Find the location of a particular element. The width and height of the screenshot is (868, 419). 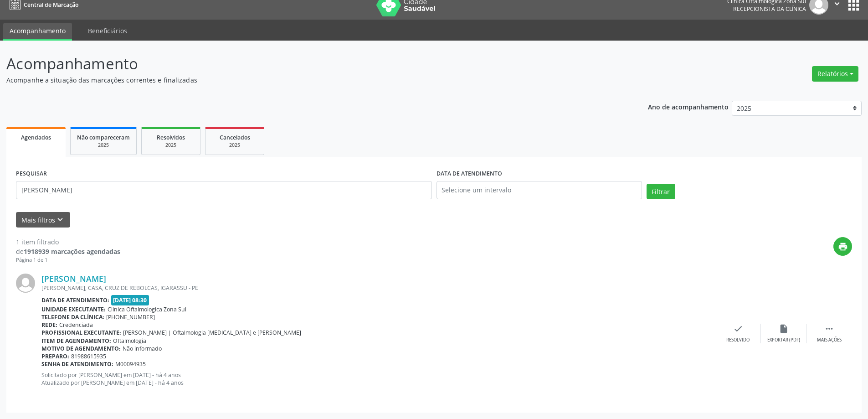

span: Agendados is located at coordinates (36, 137).